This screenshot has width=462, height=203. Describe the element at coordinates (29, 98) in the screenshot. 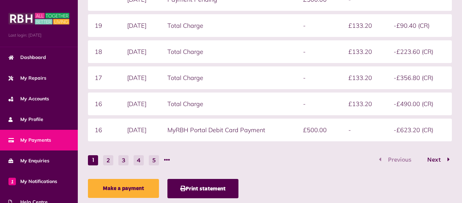

I see `span: My Accounts` at that location.